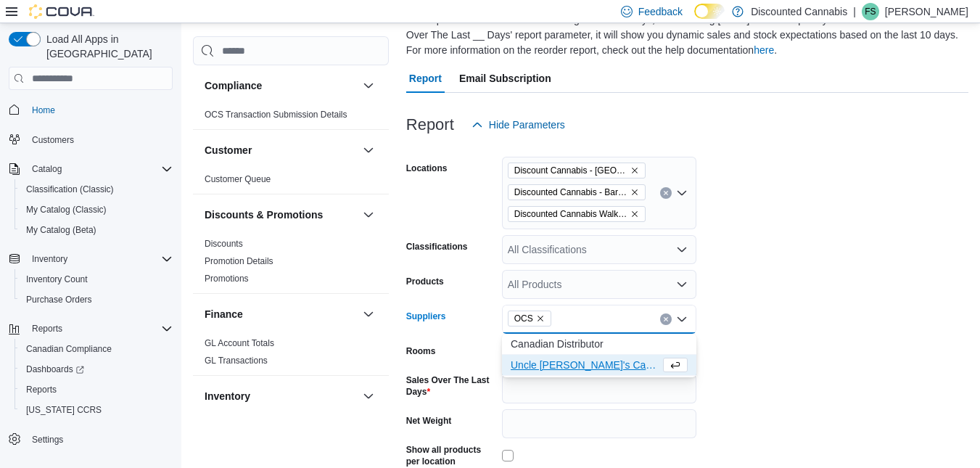 The image size is (980, 468). What do you see at coordinates (426, 317) in the screenshot?
I see `label: Suppliers` at bounding box center [426, 317].